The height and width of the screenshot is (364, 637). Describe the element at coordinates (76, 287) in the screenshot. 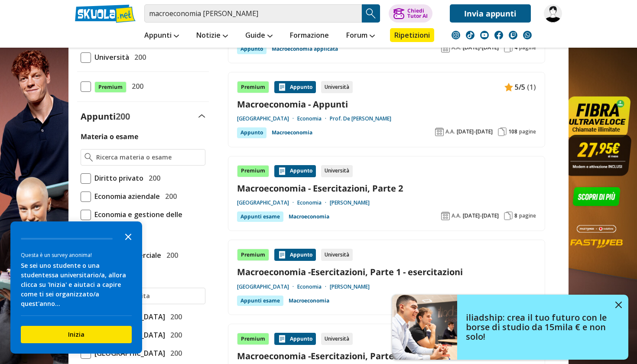

I see `div: Survey` at that location.